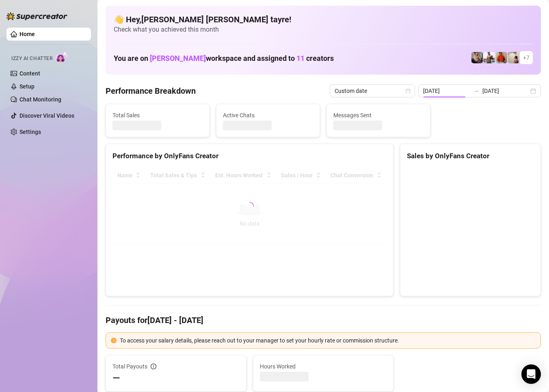 Image resolution: width=549 pixels, height=392 pixels. What do you see at coordinates (324, 366) in the screenshot?
I see `span: Hours Worked` at bounding box center [324, 366].